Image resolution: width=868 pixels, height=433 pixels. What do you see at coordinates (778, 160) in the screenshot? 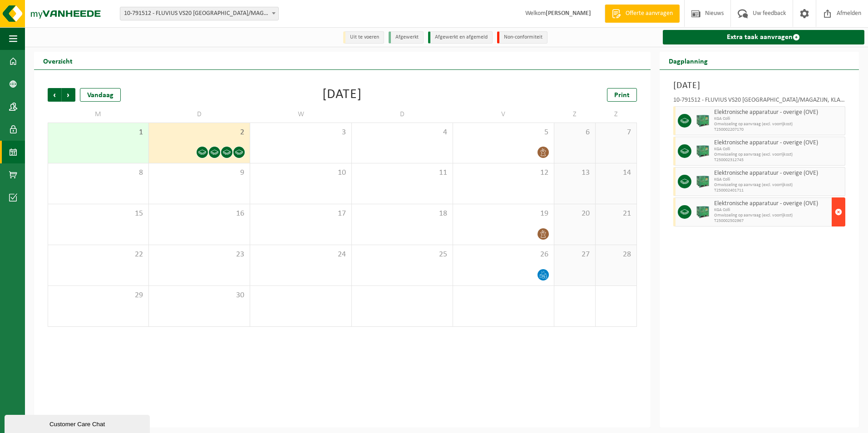
I see `span: T250002312745` at bounding box center [778, 160].